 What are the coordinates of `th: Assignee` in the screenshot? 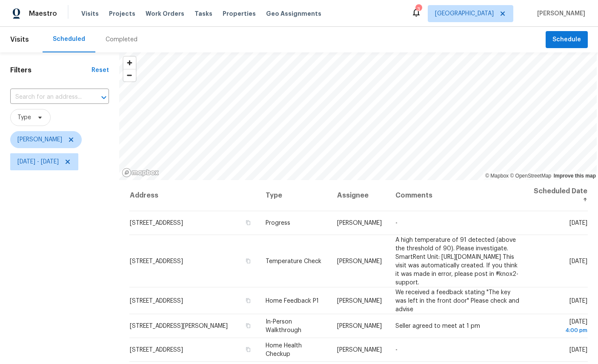 It's located at (359, 195).